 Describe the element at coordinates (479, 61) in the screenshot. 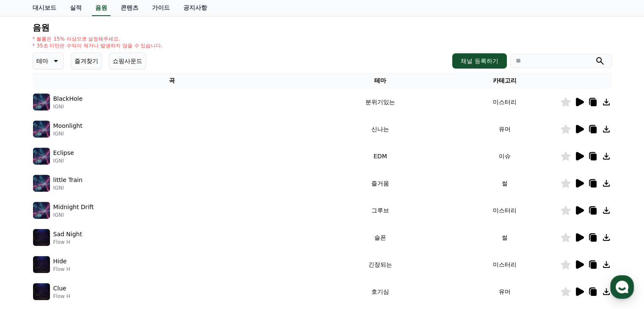

I see `a: 채널 등록하기` at that location.